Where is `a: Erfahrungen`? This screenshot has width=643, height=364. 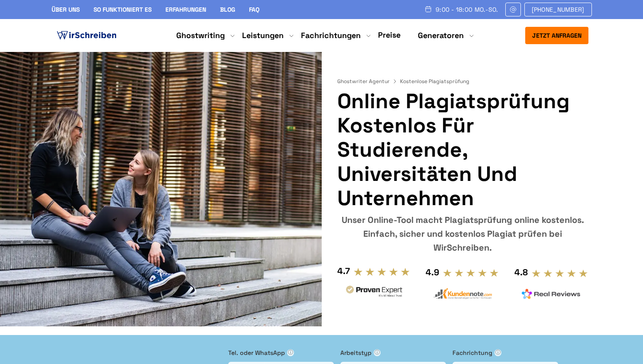
a: Erfahrungen is located at coordinates (186, 9).